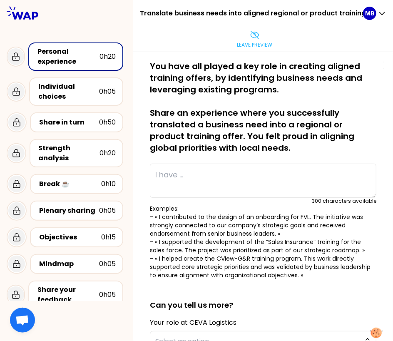 The image size is (393, 341). Describe the element at coordinates (69, 122) in the screenshot. I see `div: Share in turn` at that location.